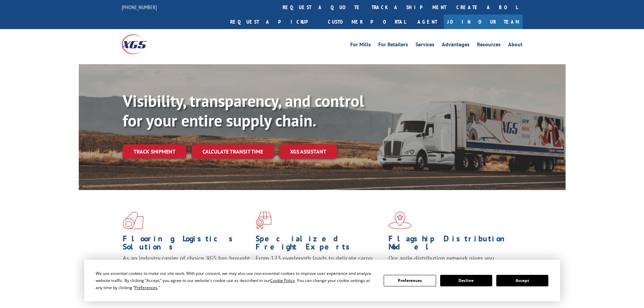 The height and width of the screenshot is (308, 644). What do you see at coordinates (282, 280) in the screenshot?
I see `span: Cookie Policy` at bounding box center [282, 280].